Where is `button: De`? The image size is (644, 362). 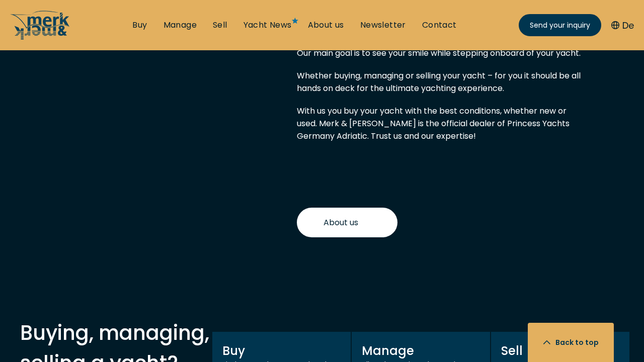 button: De is located at coordinates (622, 25).